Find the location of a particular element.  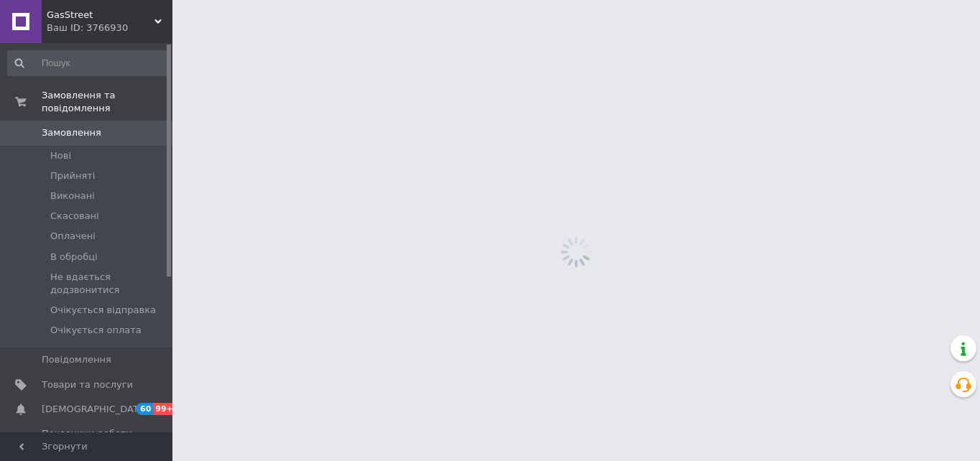

span: Замовлення is located at coordinates (71, 133).